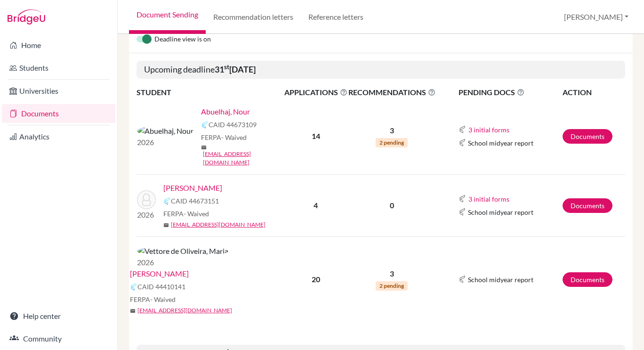  What do you see at coordinates (316, 279) in the screenshot?
I see `b: 20` at bounding box center [316, 279].